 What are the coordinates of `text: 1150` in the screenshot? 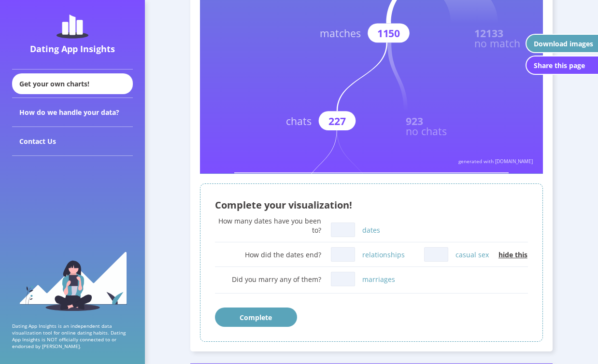 It's located at (389, 33).